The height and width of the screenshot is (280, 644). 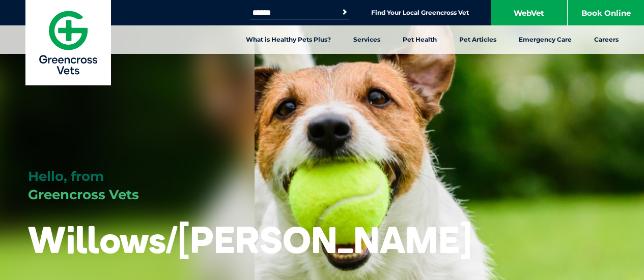 I want to click on a: What is Healthy Pets Plus?, so click(x=288, y=40).